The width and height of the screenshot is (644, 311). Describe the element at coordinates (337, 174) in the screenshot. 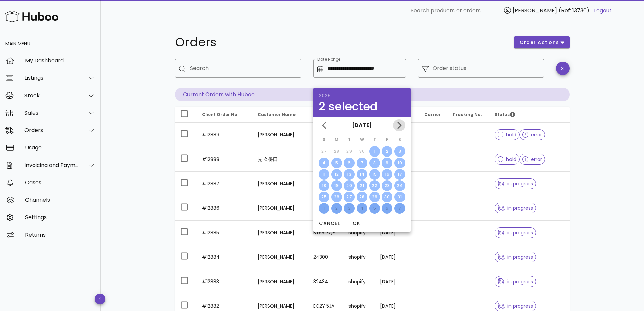

I see `button: 12` at that location.